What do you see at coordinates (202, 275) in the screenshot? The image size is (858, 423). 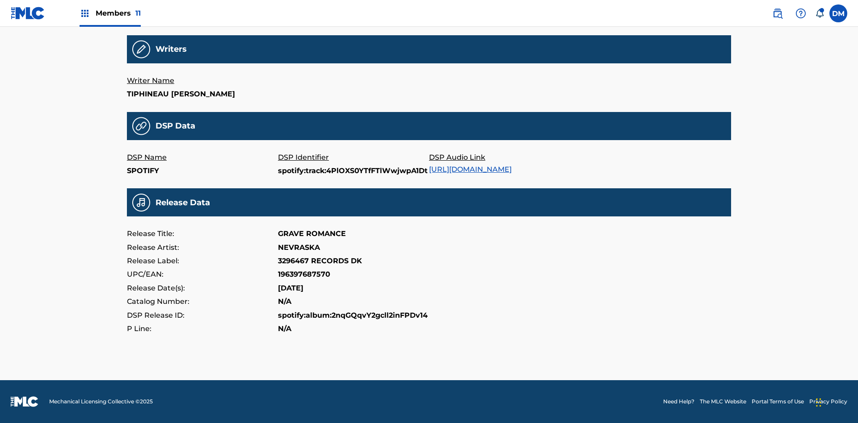 I see `p: UPC/EAN:` at bounding box center [202, 275].